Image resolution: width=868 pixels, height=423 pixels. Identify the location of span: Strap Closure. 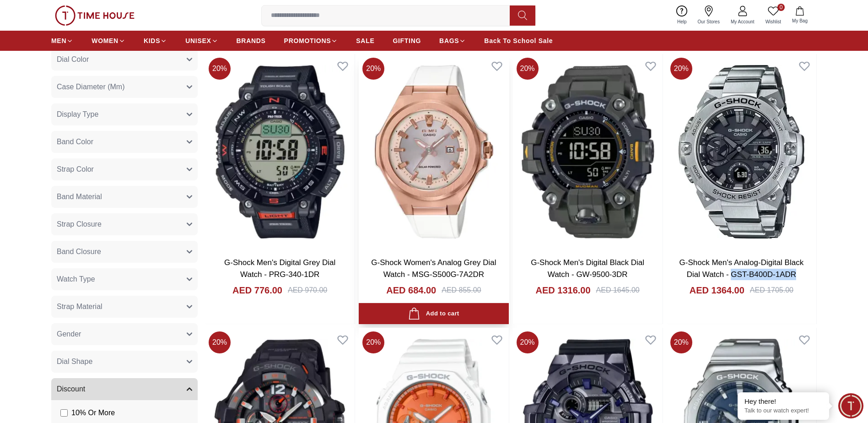
(79, 224).